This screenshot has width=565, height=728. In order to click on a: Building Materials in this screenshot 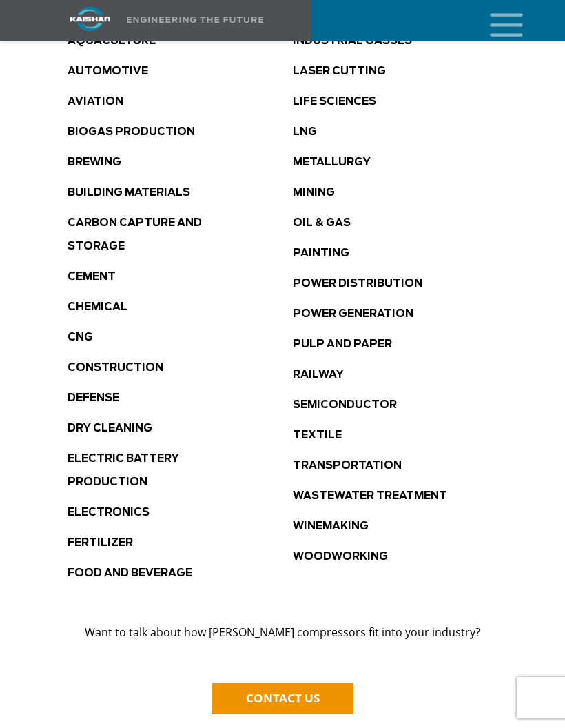, I will do `click(128, 192)`.